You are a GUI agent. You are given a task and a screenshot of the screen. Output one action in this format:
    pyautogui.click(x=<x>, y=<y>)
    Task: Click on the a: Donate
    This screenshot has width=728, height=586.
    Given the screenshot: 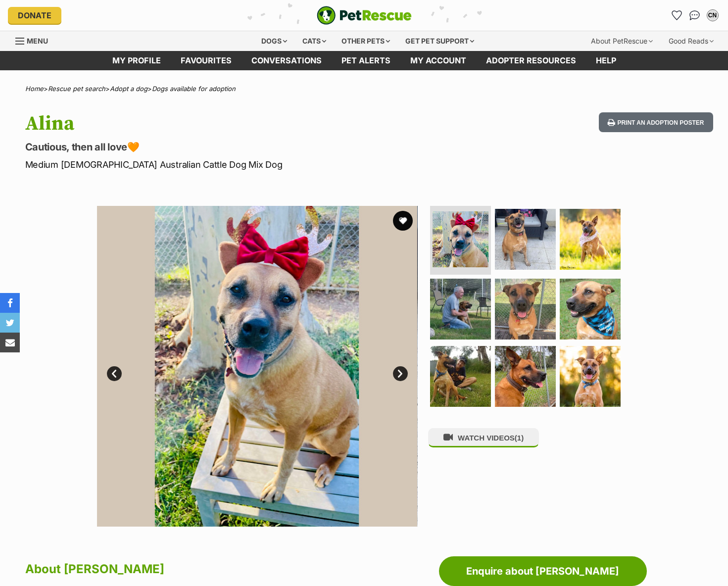 What is the action you would take?
    pyautogui.click(x=35, y=15)
    